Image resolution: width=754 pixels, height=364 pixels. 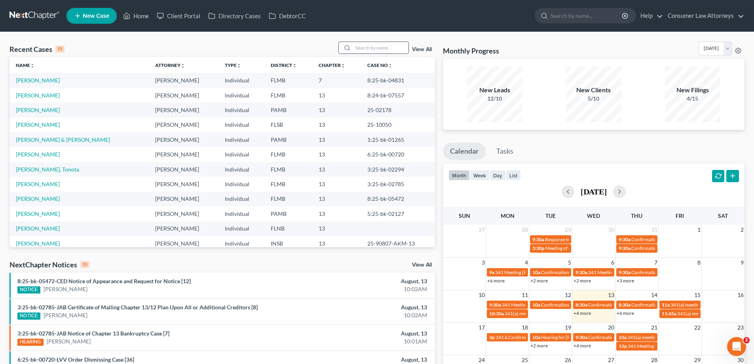 What do you see at coordinates (332, 65) in the screenshot?
I see `a: Chapterunfold_more` at bounding box center [332, 65].